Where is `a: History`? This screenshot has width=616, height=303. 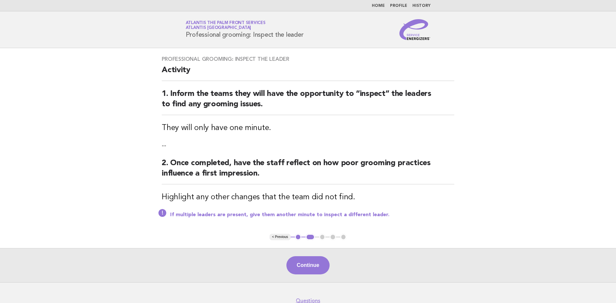 a: History is located at coordinates (422, 6).